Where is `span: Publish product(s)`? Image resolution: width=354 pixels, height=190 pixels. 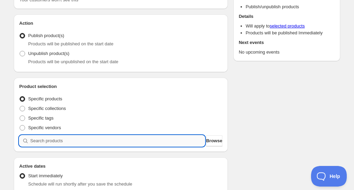 span: Publish product(s) is located at coordinates (46, 35).